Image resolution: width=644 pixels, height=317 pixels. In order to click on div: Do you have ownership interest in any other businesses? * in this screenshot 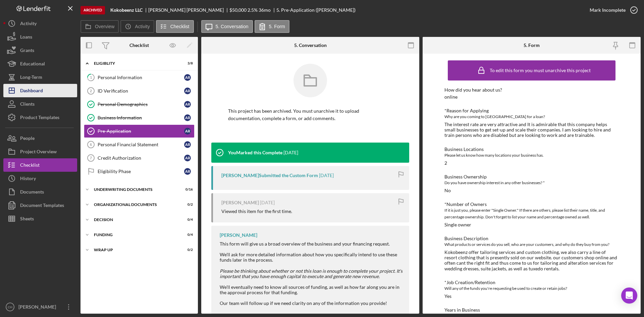, I will do `click(532, 183)`.